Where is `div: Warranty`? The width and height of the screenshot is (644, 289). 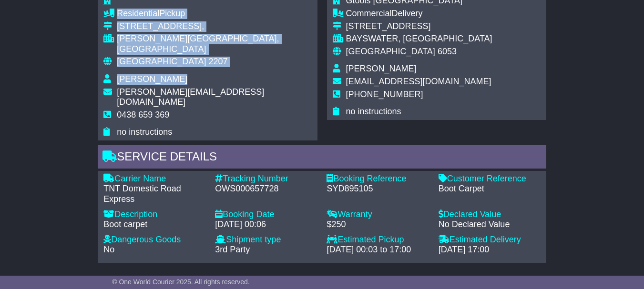 div: Warranty is located at coordinates (378, 215).